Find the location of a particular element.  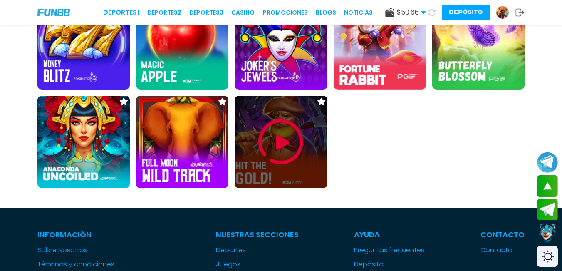

a: NOTICIAS is located at coordinates (358, 12).